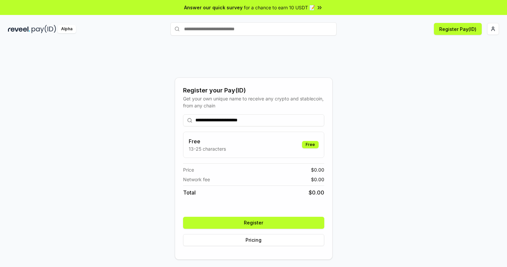 This screenshot has height=267, width=507. I want to click on span: for a chance to earn 10 USDT 📝, so click(279, 7).